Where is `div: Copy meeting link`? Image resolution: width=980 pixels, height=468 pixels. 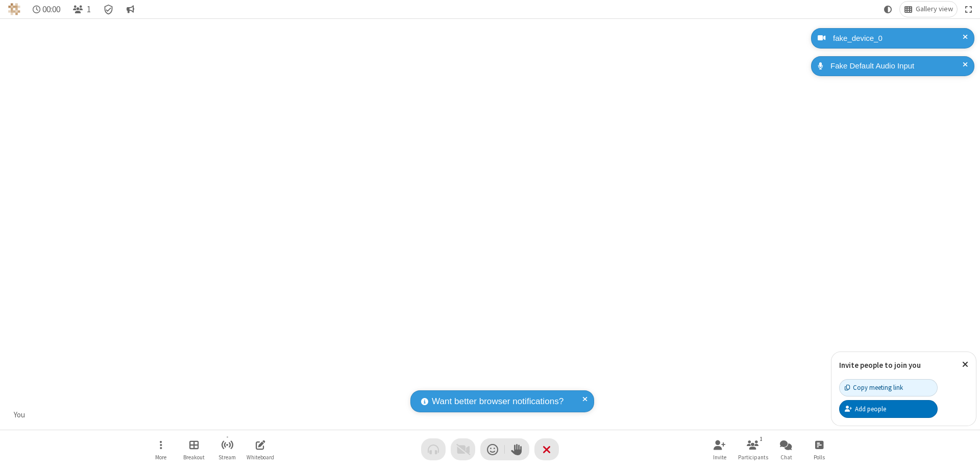 div: Copy meeting link is located at coordinates (874, 387).